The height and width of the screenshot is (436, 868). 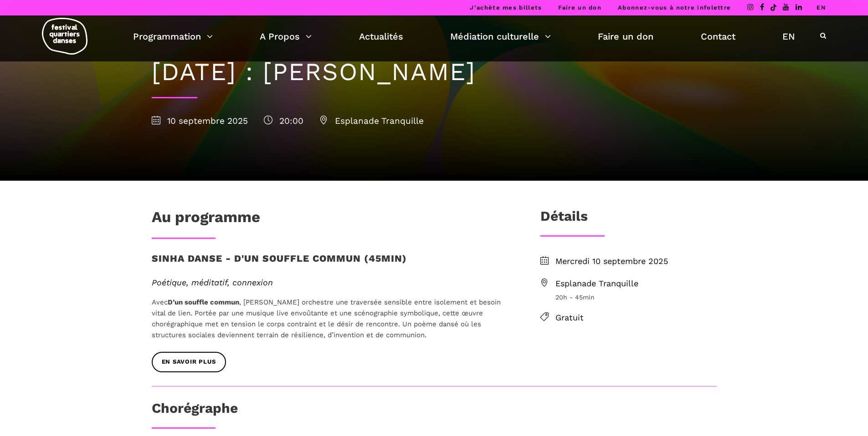 What do you see at coordinates (285, 37) in the screenshot?
I see `a: A Propos` at bounding box center [285, 37].